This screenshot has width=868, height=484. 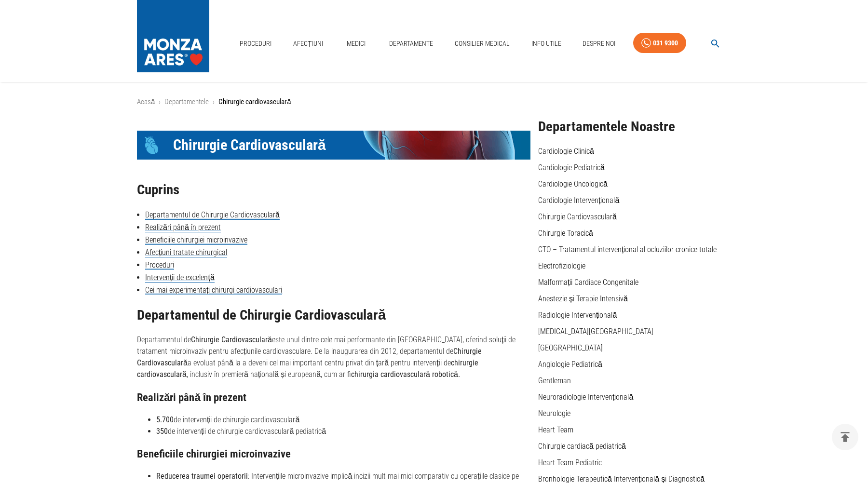 I want to click on strong: 350, so click(x=162, y=431).